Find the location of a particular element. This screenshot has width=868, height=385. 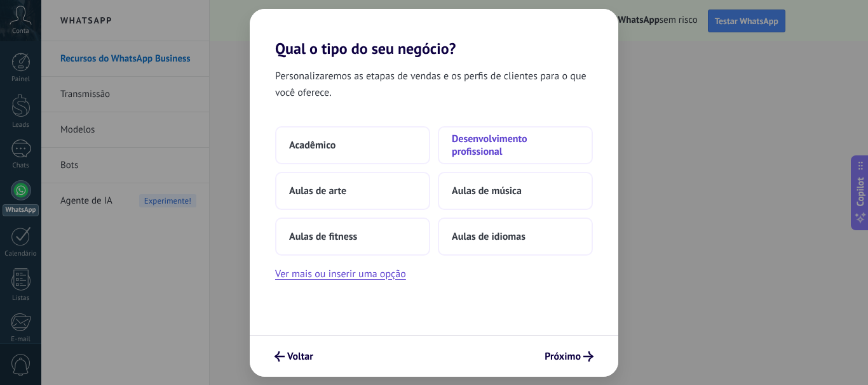

button: Desenvolvimento profissional is located at coordinates (516, 146).